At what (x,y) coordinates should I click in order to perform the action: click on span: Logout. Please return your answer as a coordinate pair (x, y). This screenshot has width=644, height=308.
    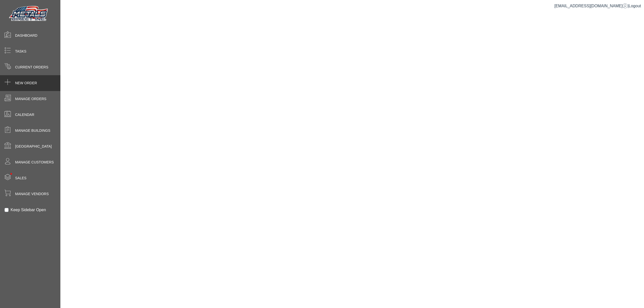
    Looking at the image, I should click on (635, 6).